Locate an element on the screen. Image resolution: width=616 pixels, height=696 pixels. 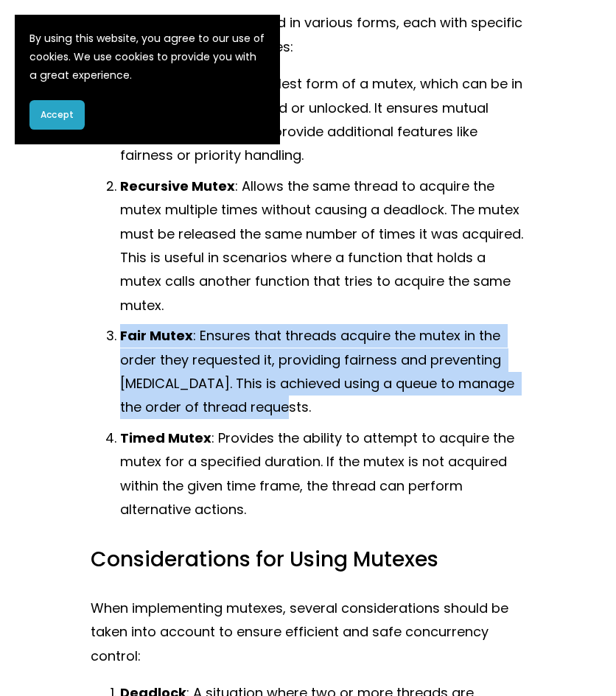
p: : Allows the same thread to acquire the mutex multiple times without causing a deadlock. The mute... is located at coordinates (322, 246).